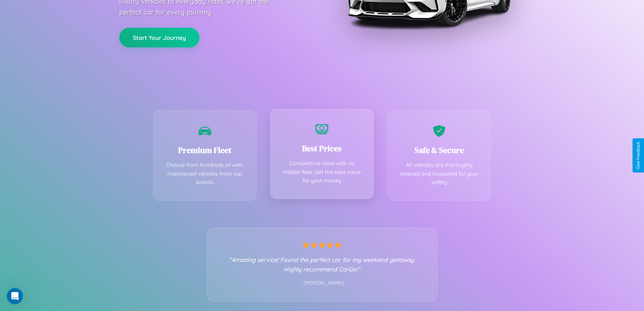 The height and width of the screenshot is (311, 644). Describe the element at coordinates (322, 264) in the screenshot. I see `p: "Amazing service! Found the perfect car for my weekend getaway. Highly recommend CarGo!"` at that location.